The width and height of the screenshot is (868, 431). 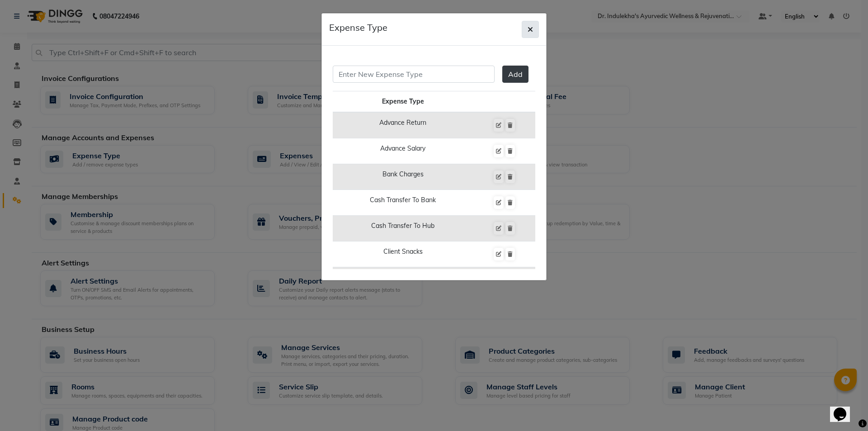 What do you see at coordinates (403, 125) in the screenshot?
I see `td: Advance Return` at bounding box center [403, 125].